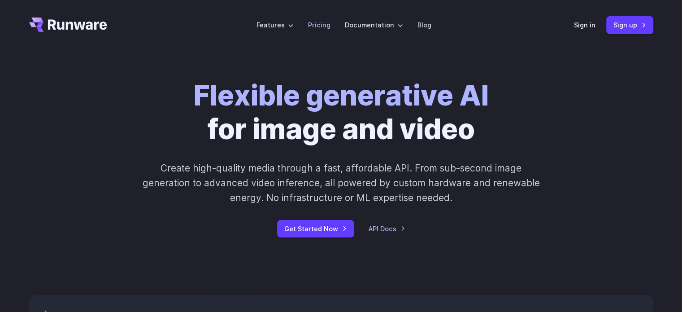  What do you see at coordinates (319, 25) in the screenshot?
I see `a: Pricing` at bounding box center [319, 25].